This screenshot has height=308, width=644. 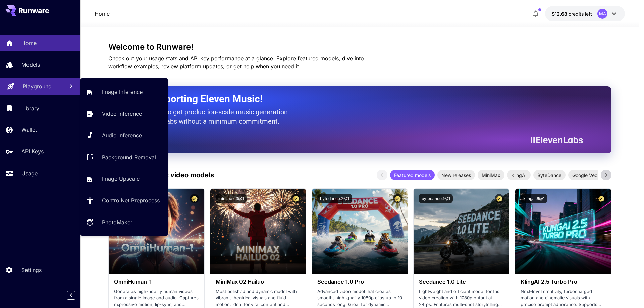 I want to click on p: Most polished and dynamic model with vibrant, theatrical visuals and fluid motion. Ideal for vira..., so click(x=258, y=298).